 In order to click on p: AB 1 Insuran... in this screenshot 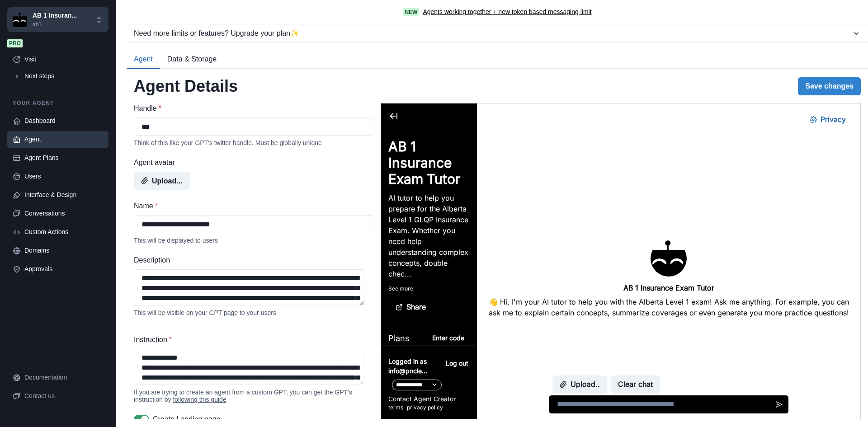, I will do `click(55, 15)`.